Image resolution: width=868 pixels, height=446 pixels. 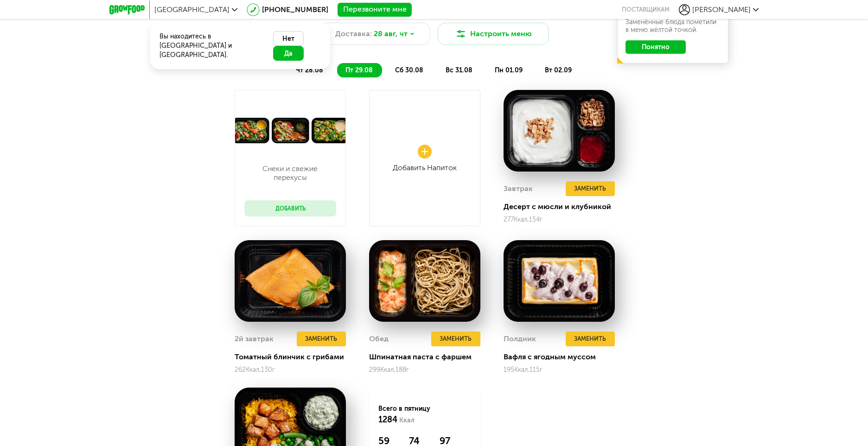 I want to click on span: пт 29.08, so click(x=359, y=70).